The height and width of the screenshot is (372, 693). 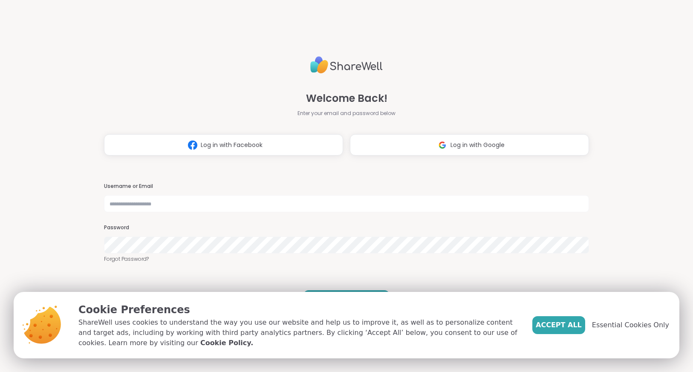 I want to click on button: LOG IN, so click(x=346, y=299).